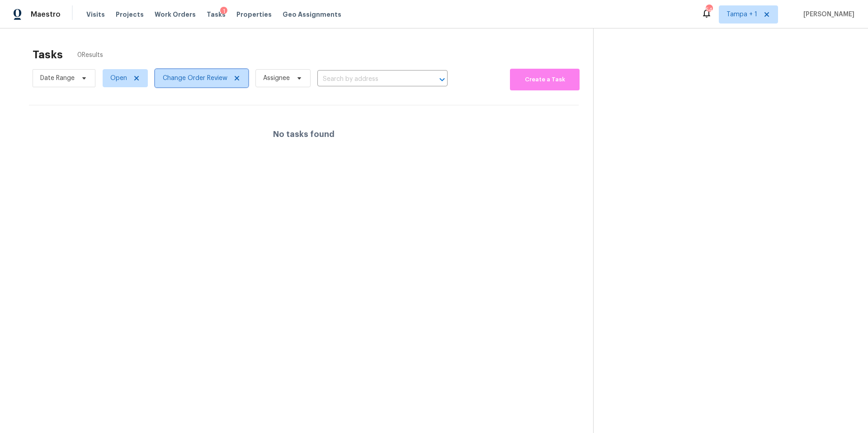 Image resolution: width=868 pixels, height=433 pixels. I want to click on span: Tampa + 1, so click(741, 15).